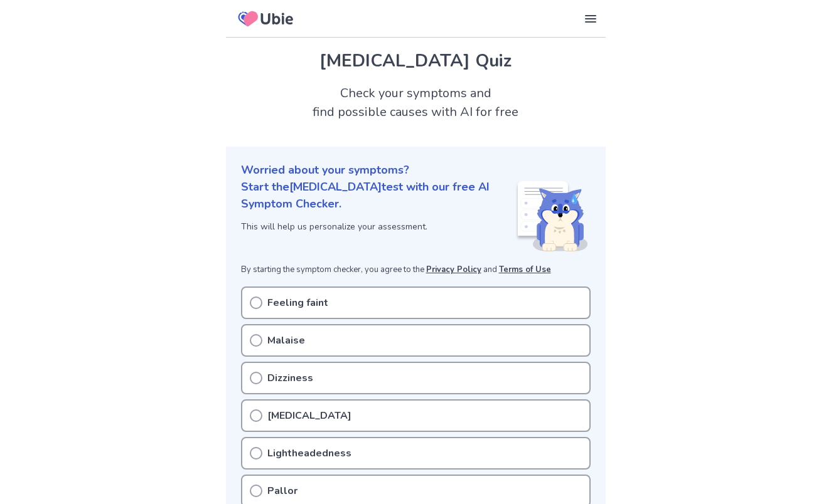 Image resolution: width=831 pixels, height=504 pixels. What do you see at coordinates (283, 491) in the screenshot?
I see `p: Pallor` at bounding box center [283, 491].